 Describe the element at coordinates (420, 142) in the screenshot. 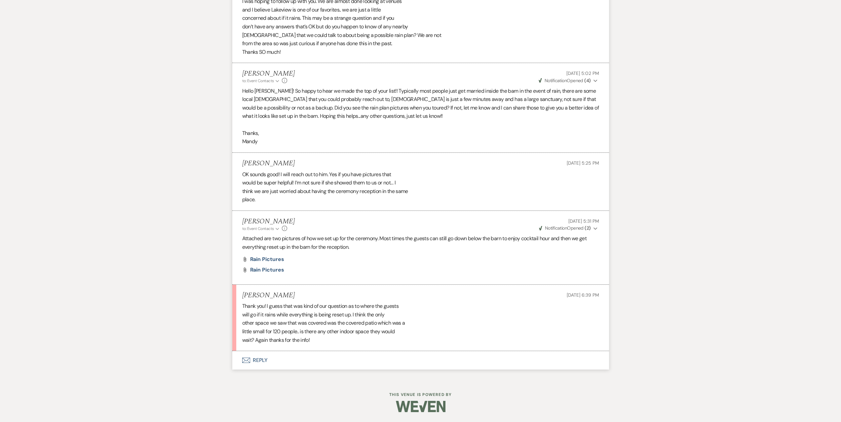

I see `p: Mandy` at that location.